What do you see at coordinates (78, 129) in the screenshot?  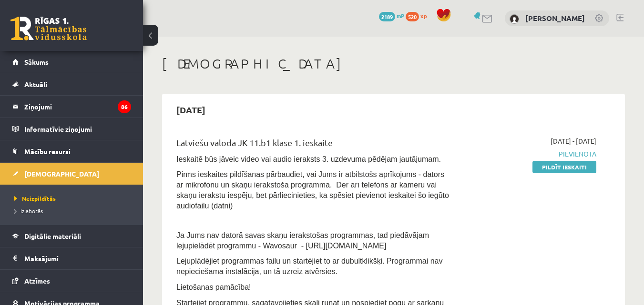 I see `legend: Informatīvie ziņojumi` at bounding box center [78, 129].